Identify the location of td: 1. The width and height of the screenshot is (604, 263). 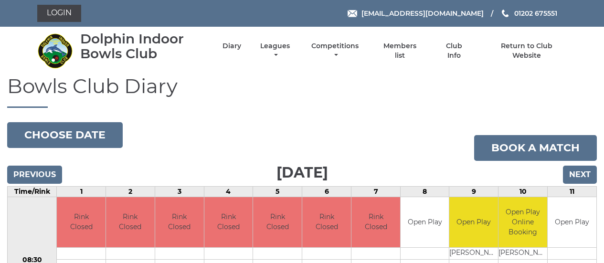
(81, 192).